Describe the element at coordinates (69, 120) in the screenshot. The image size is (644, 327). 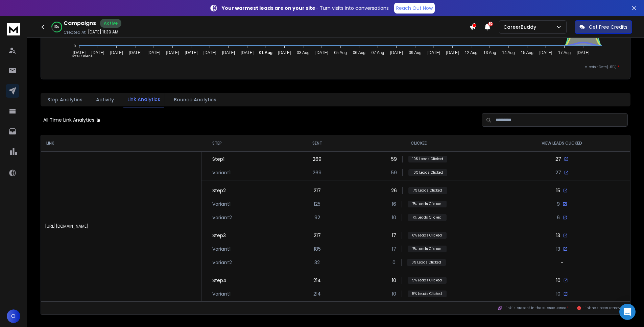
I see `p: All Time Link Analytics` at that location.